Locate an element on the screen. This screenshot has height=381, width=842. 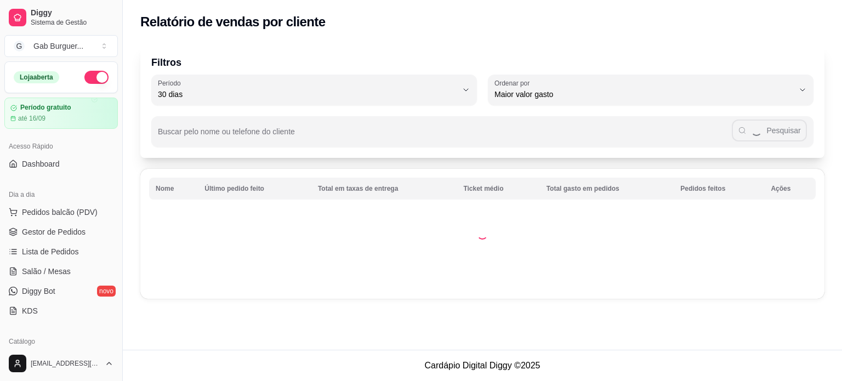
div: Dia a dia is located at coordinates (61, 195).